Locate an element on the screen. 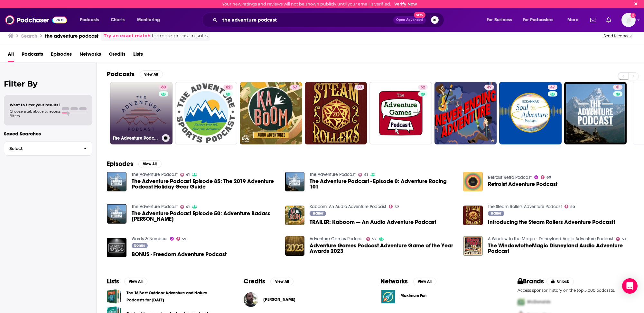 Image resolution: width=644 pixels, height=313 pixels. div: Open Intercom Messenger is located at coordinates (630, 286).